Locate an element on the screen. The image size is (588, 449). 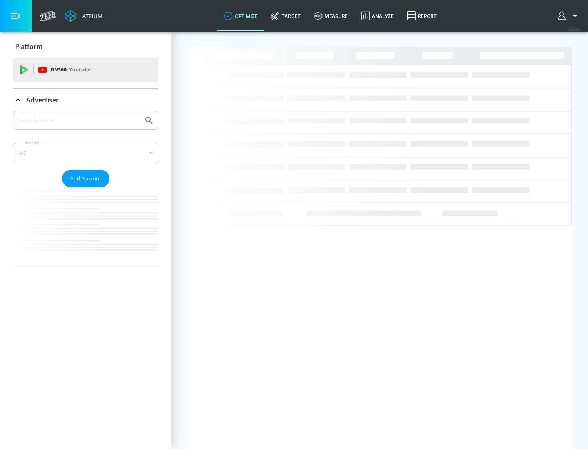
div: Atrium is located at coordinates (91, 16).